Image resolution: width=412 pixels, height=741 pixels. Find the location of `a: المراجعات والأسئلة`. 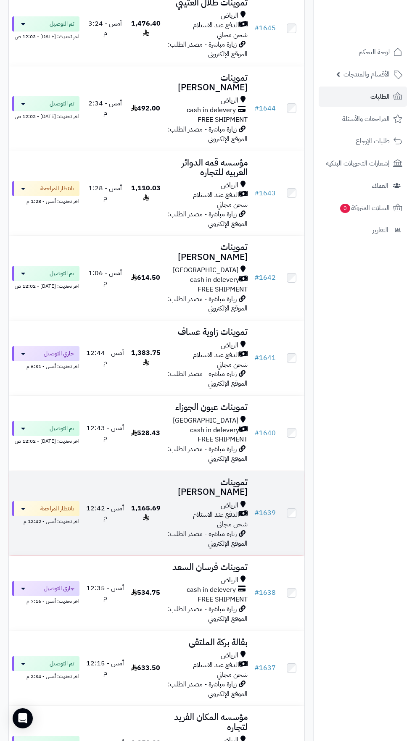

a: المراجعات والأسئلة is located at coordinates (363, 119).